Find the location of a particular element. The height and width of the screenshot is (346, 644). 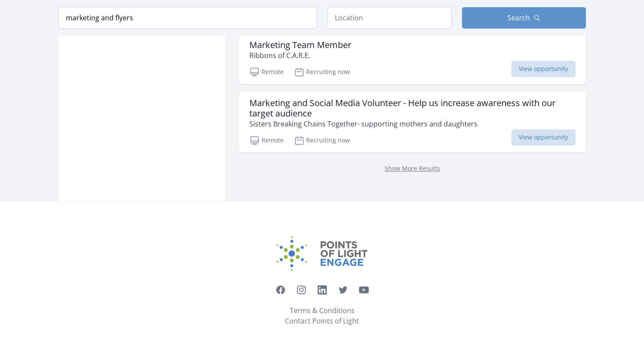

a: Terms & Conditions is located at coordinates (322, 311).